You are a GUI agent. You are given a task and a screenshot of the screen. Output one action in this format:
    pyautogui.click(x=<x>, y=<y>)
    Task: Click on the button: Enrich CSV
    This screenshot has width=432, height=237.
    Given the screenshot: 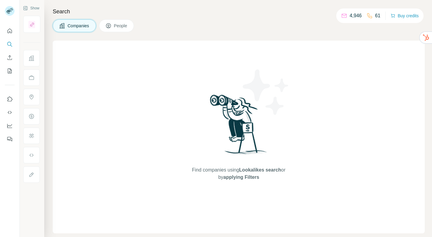 What is the action you would take?
    pyautogui.click(x=10, y=58)
    